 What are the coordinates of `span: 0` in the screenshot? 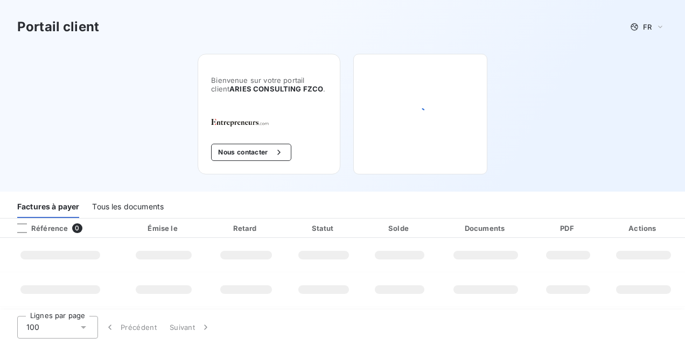 It's located at (77, 228).